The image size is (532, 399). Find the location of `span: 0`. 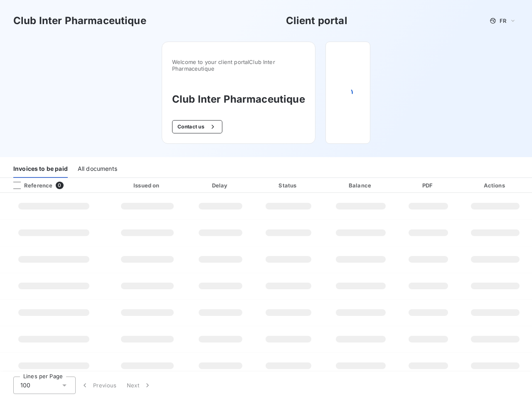

span: 0 is located at coordinates (59, 186).